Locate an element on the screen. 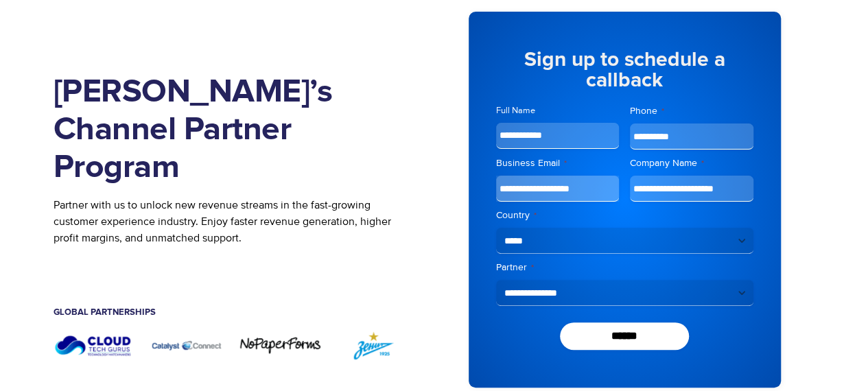 This screenshot has width=868, height=391. div: Image Carousel is located at coordinates (233, 345).